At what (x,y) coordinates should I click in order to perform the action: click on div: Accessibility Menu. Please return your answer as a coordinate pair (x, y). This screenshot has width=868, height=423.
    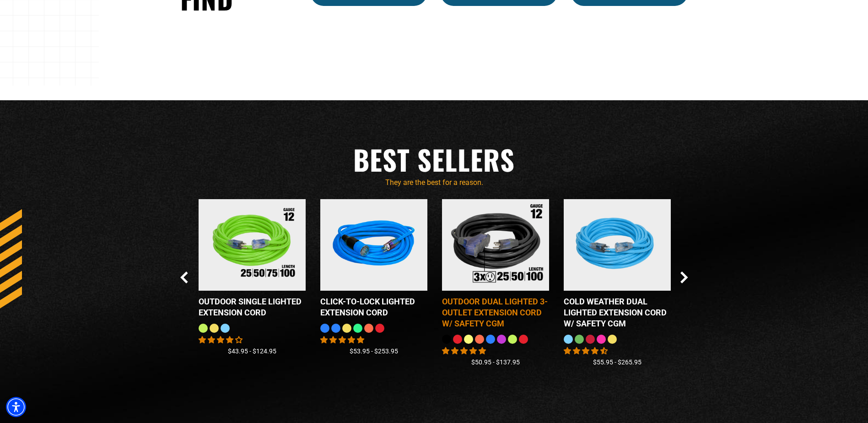
    Looking at the image, I should click on (16, 407).